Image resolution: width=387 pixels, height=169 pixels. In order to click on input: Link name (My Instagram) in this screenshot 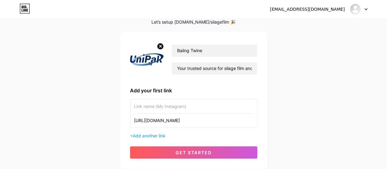, I will do `click(194, 106)`.